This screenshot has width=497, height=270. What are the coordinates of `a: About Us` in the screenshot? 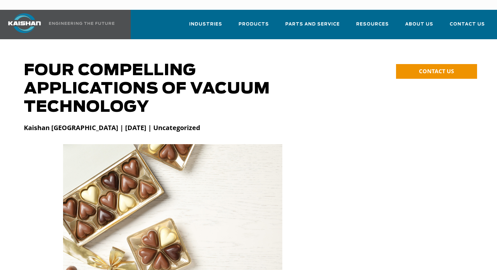 It's located at (420, 27).